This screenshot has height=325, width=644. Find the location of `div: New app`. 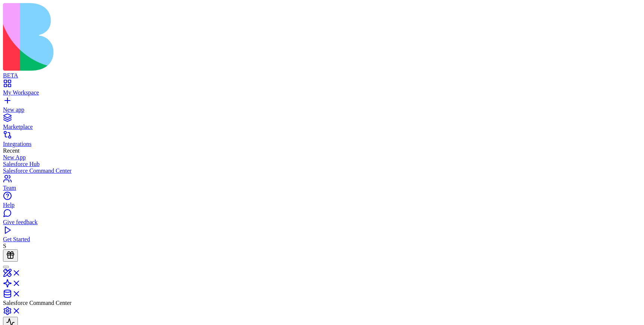

div: New app is located at coordinates (322, 110).